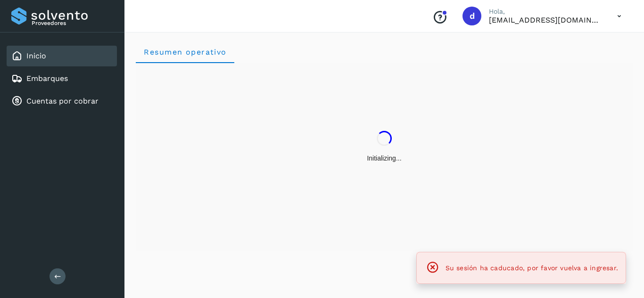  What do you see at coordinates (545, 20) in the screenshot?
I see `p: daniel3129@outlook.com` at bounding box center [545, 20].